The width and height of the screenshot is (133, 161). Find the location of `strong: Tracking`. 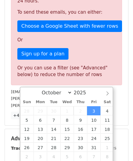

strong: Tracking is located at coordinates (21, 148).